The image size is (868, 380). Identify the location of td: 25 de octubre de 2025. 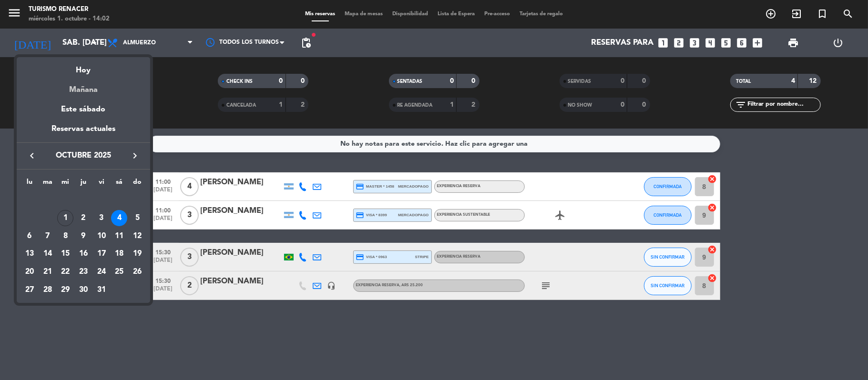
(120, 272).